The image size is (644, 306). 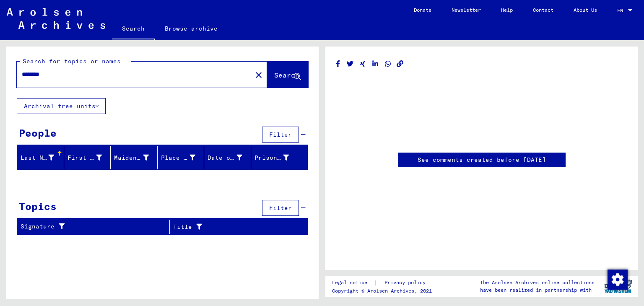 I want to click on mat-label: Search for topics or names, so click(x=71, y=61).